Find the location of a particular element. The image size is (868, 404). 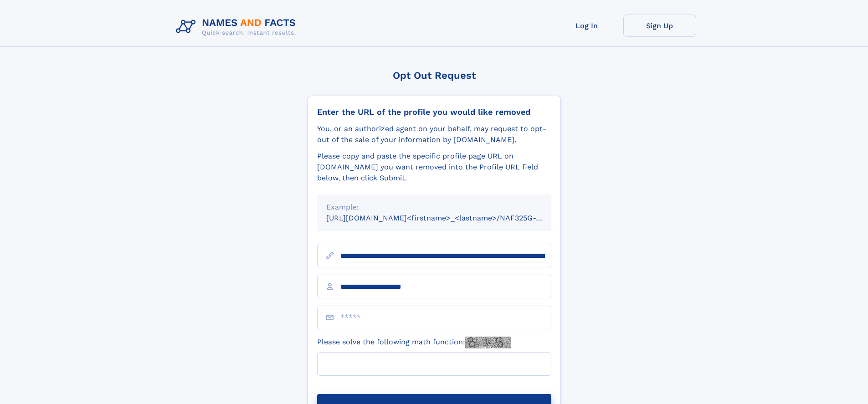

a: Sign Up is located at coordinates (660, 26).